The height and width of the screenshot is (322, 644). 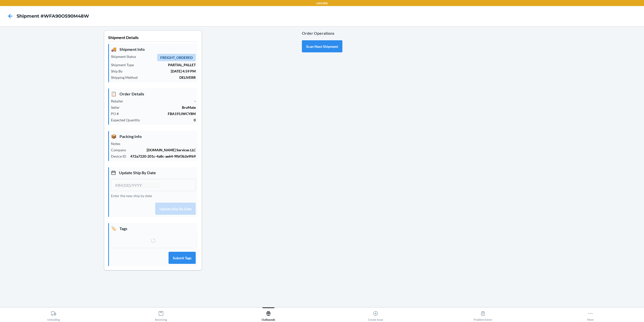 What do you see at coordinates (322, 3) in the screenshot?
I see `p: LAX1RS` at bounding box center [322, 3].